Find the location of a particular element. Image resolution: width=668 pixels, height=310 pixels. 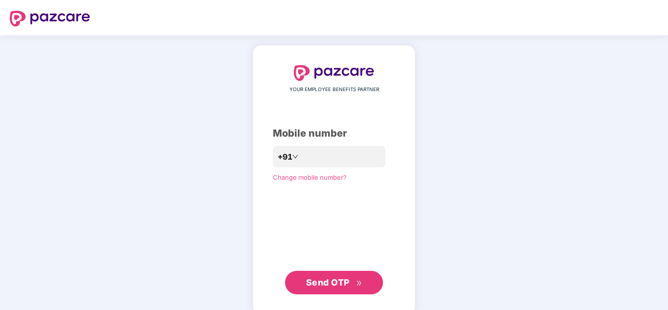

span: +91 is located at coordinates (285, 157).